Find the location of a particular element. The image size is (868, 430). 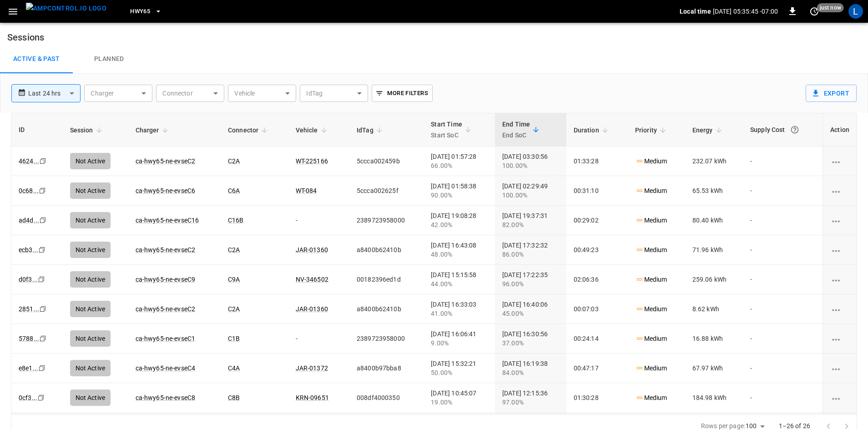

div: 97.00% is located at coordinates (531, 402).